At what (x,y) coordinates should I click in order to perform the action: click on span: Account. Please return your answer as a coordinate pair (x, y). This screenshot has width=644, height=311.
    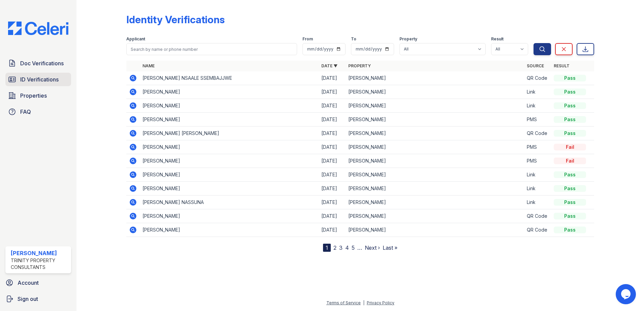
    Looking at the image, I should click on (28, 283).